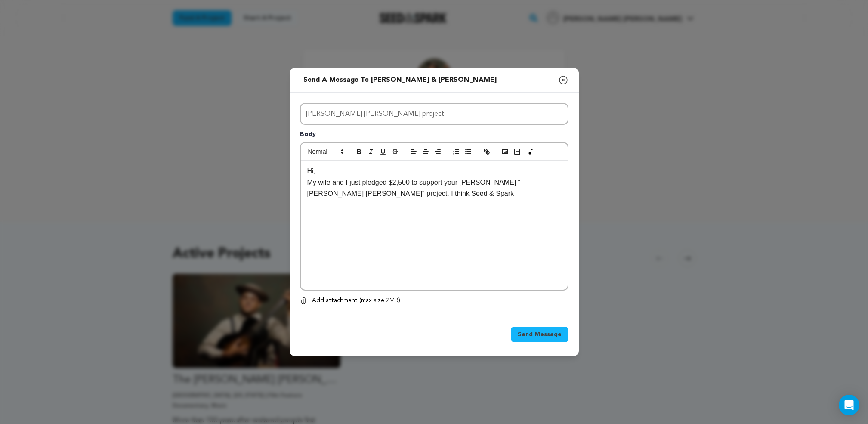  Describe the element at coordinates (540, 334) in the screenshot. I see `span: Send Message` at that location.